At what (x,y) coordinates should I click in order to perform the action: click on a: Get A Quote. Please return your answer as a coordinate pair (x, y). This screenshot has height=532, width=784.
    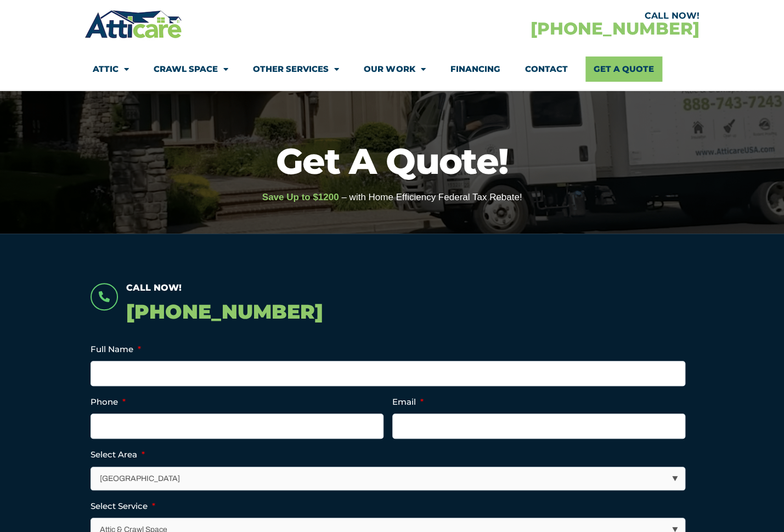
    Looking at the image, I should click on (624, 69).